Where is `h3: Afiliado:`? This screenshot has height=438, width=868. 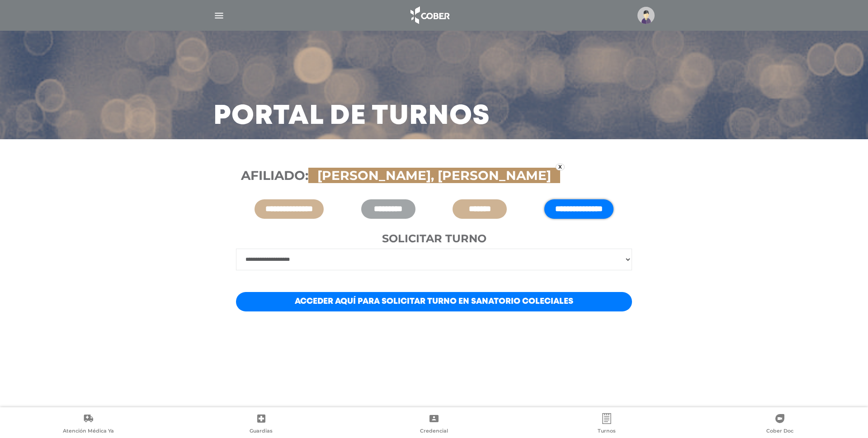 h3: Afiliado: is located at coordinates (434, 176).